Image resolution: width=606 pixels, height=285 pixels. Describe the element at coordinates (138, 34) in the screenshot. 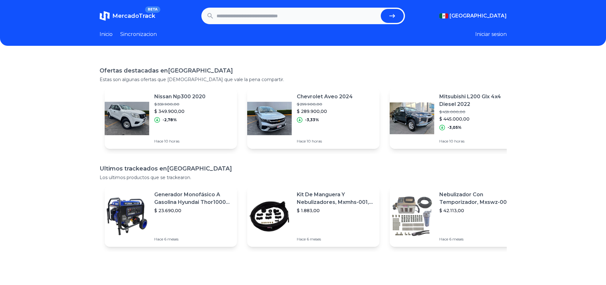

I see `a: Sincronizacion` at that location.